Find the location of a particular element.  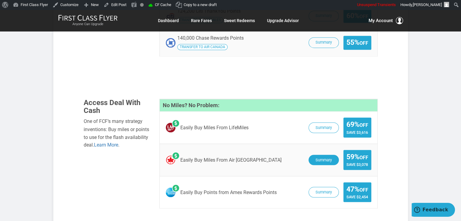

span: Feedback is located at coordinates (24, 7).